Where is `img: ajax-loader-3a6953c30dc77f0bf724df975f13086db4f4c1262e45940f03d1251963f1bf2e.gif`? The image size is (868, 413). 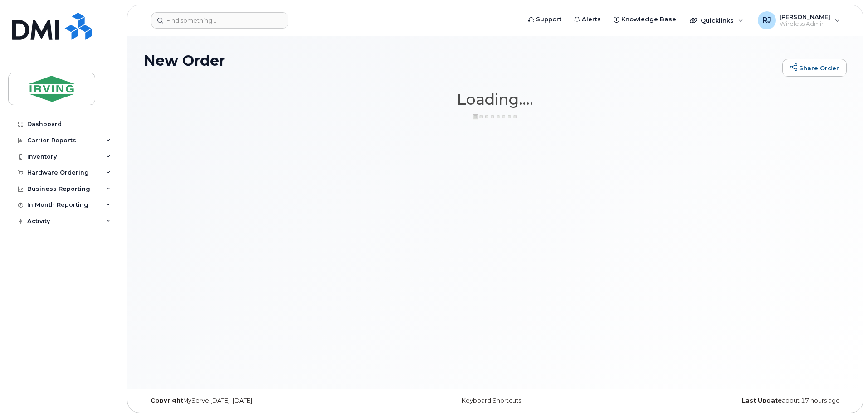
img: ajax-loader-3a6953c30dc77f0bf724df975f13086db4f4c1262e45940f03d1251963f1bf2e.gif is located at coordinates (495, 117).